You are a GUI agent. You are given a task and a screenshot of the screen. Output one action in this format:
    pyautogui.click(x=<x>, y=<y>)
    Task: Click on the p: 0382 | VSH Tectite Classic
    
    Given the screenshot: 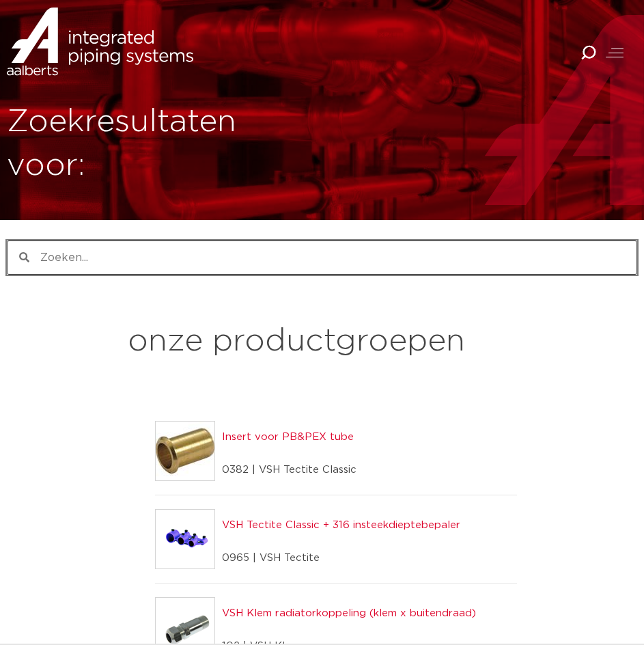 What is the action you would take?
    pyautogui.click(x=289, y=471)
    